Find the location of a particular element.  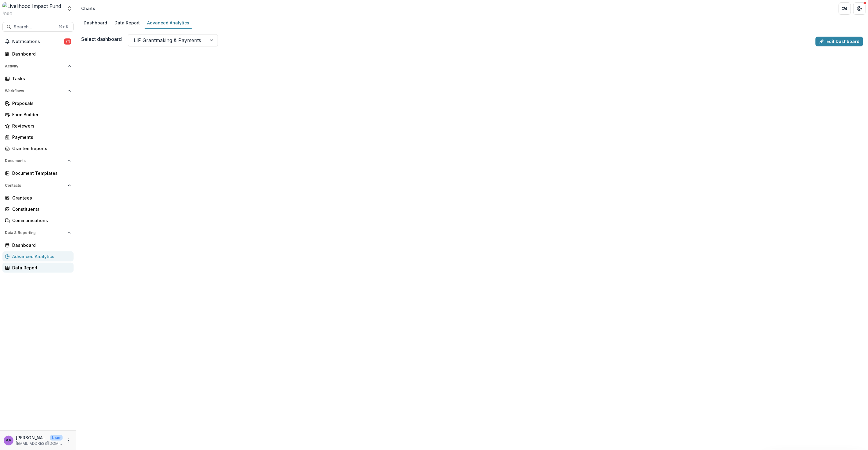

span: Notifications is located at coordinates (38, 42).